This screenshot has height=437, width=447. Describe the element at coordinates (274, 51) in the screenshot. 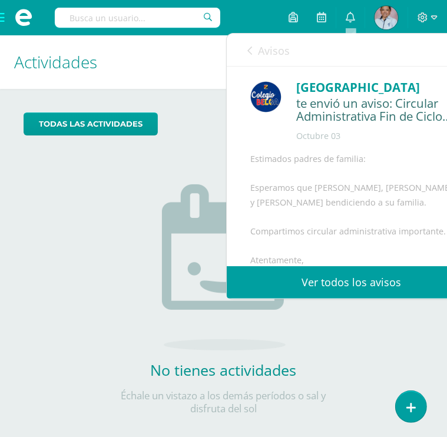

I see `span: Avisos` at that location.